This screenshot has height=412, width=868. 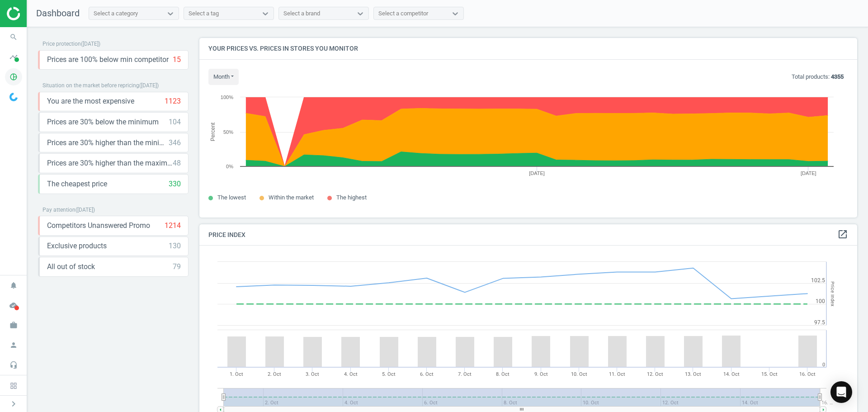 I want to click on tspan: 3. Oct, so click(x=312, y=374).